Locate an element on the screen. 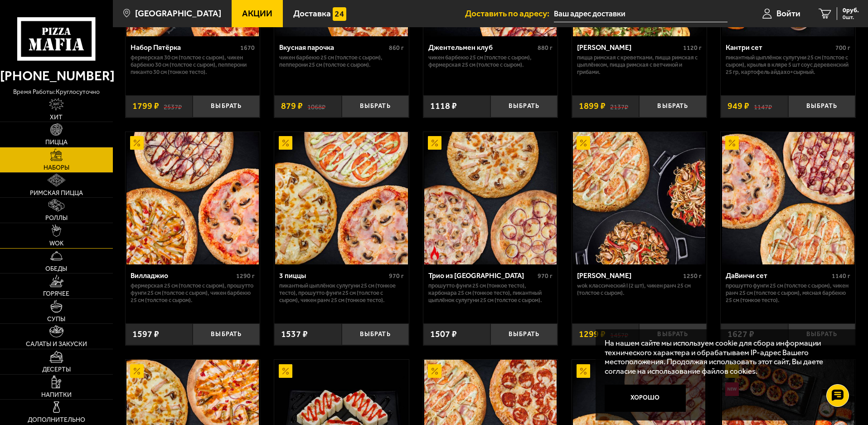 The image size is (868, 425). img: 3 пиццы is located at coordinates (341, 198).